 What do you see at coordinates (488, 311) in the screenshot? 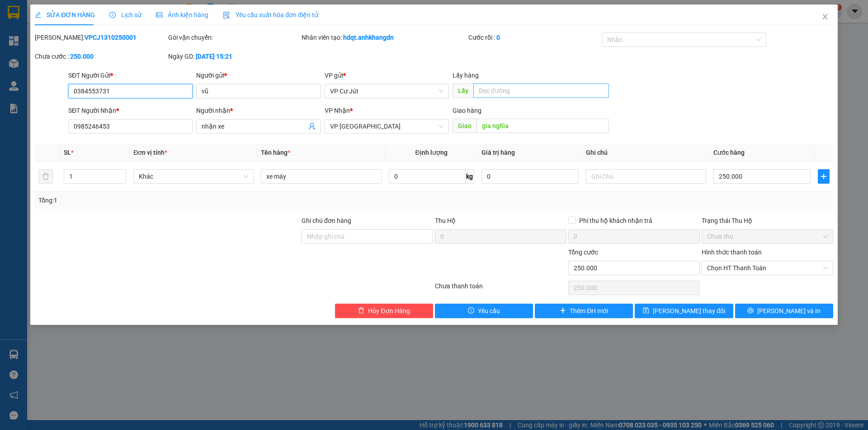
I see `span: Yêu cầu` at bounding box center [488, 311].